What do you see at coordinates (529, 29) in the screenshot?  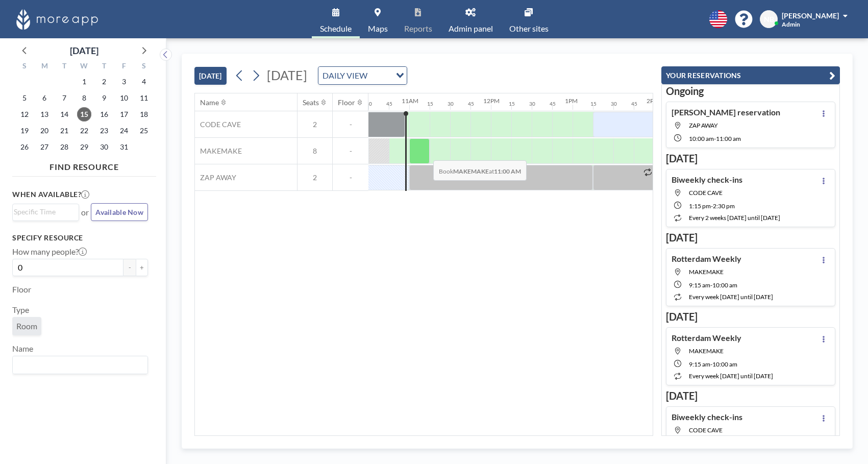 I see `span: Other sites` at bounding box center [529, 29].